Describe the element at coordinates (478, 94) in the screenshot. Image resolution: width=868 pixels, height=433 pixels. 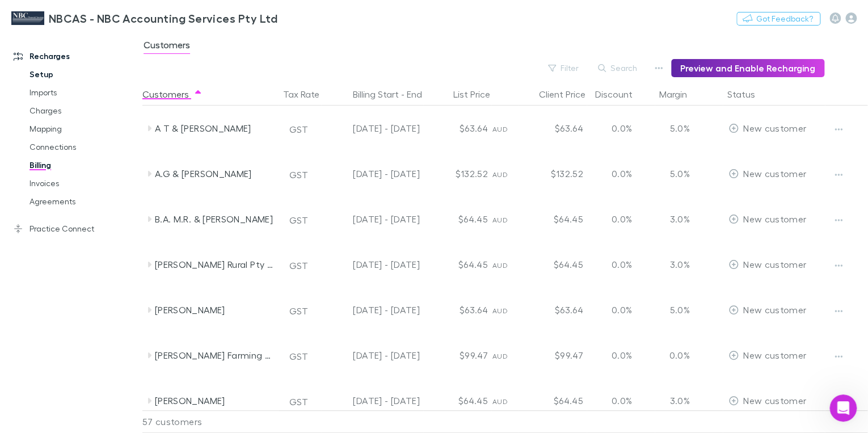
I see `div: List Price` at that location.